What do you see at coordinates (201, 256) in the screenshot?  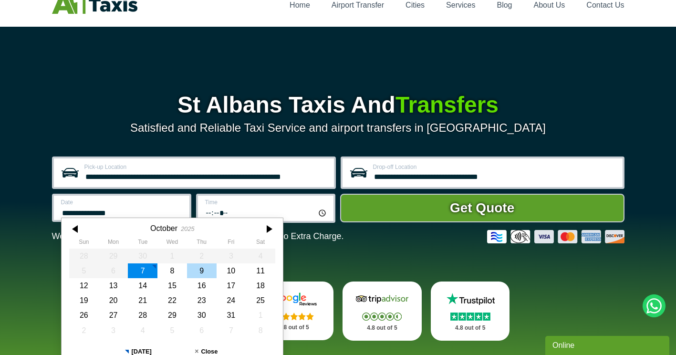 I see `div: 02 October 2025` at bounding box center [201, 256].